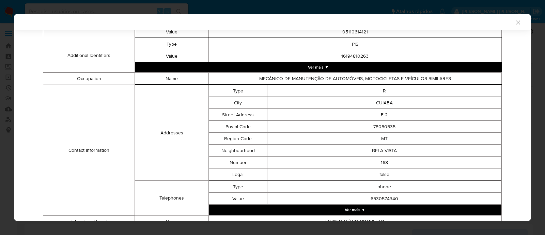 This screenshot has height=235, width=545. What do you see at coordinates (384, 186) in the screenshot?
I see `td: phone` at bounding box center [384, 186].